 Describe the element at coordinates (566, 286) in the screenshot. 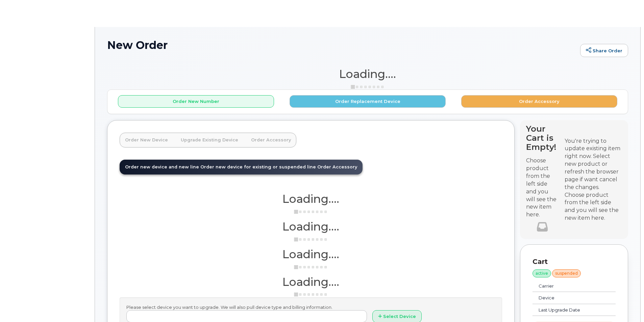

I see `td: Carrier` at that location.